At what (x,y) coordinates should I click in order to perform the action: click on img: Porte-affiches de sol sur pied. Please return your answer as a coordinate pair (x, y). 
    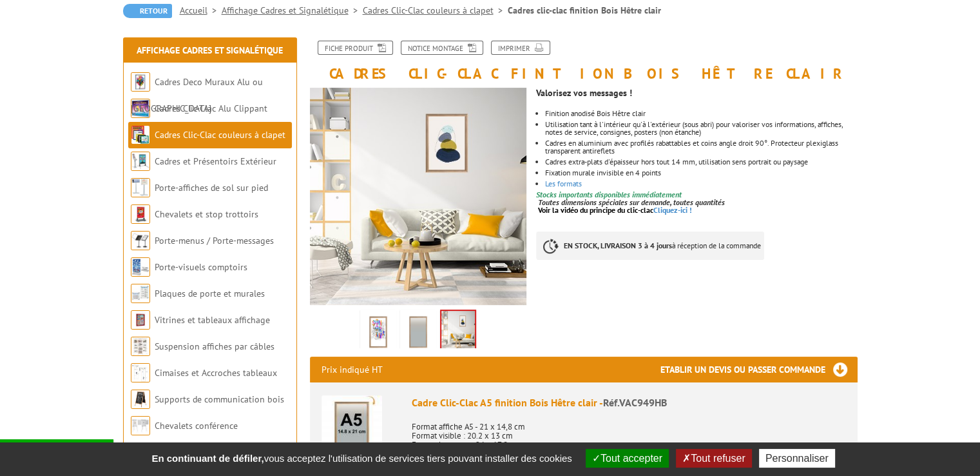
    Looking at the image, I should click on (140, 187).